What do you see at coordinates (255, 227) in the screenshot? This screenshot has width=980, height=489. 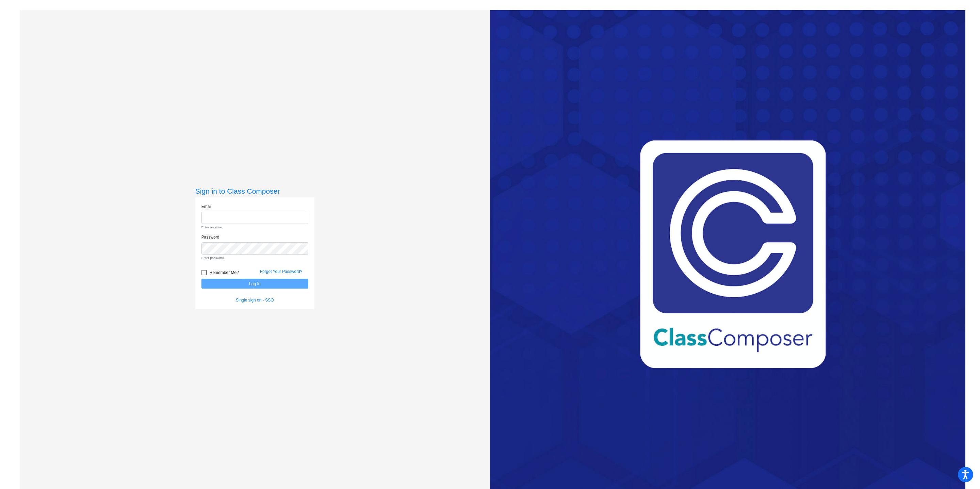 I see `small: Enter an email.` at bounding box center [255, 227].